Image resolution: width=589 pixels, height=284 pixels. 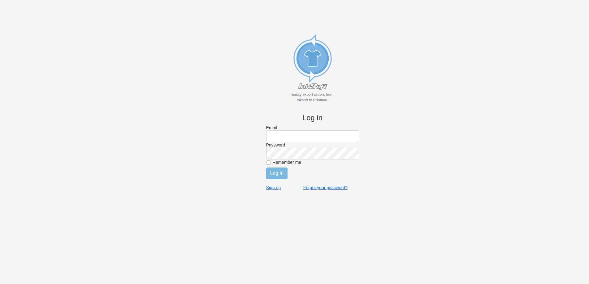 I want to click on a: Sign up, so click(x=273, y=188).